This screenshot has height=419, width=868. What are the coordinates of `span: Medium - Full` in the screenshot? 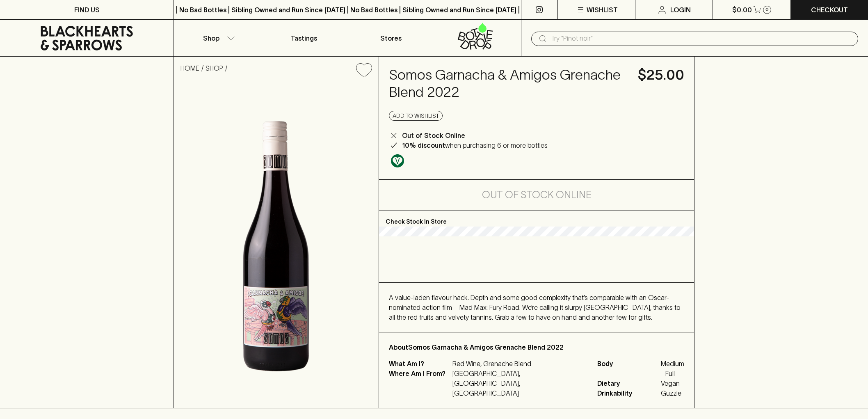 It's located at (673, 369).